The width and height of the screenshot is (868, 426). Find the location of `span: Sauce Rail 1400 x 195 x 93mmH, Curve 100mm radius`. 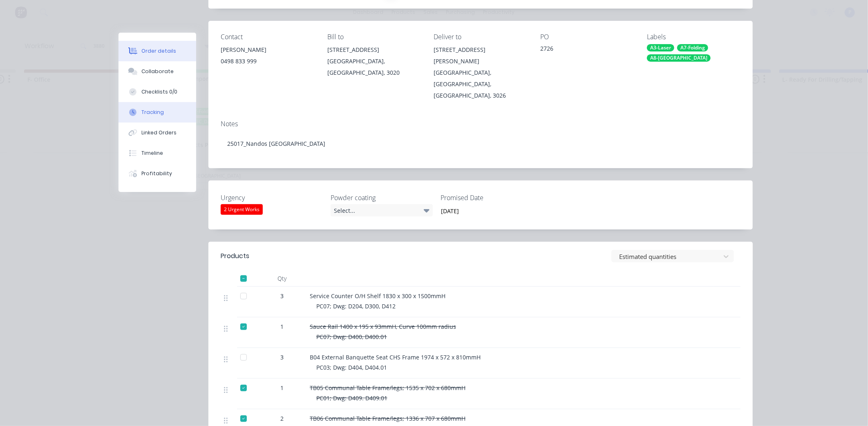

span: Sauce Rail 1400 x 195 x 93mmH, Curve 100mm radius is located at coordinates (383, 326).